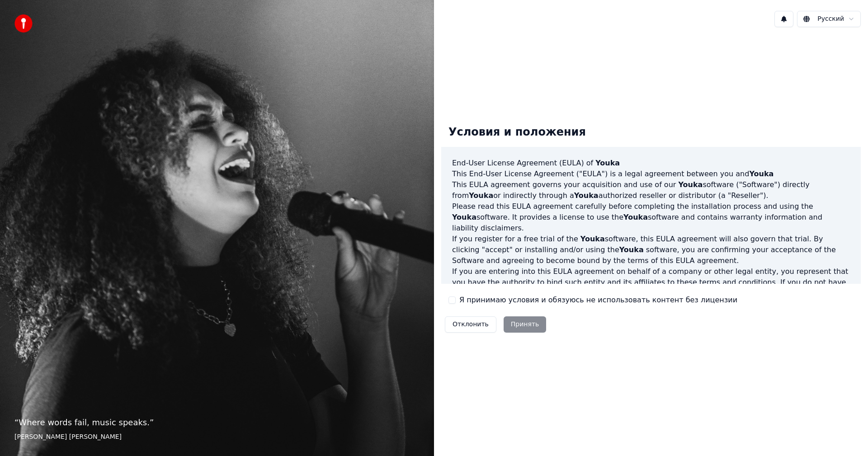 The width and height of the screenshot is (868, 456). I want to click on label: Я принимаю условия и обязуюсь не использовать контент без лицензии, so click(598, 300).